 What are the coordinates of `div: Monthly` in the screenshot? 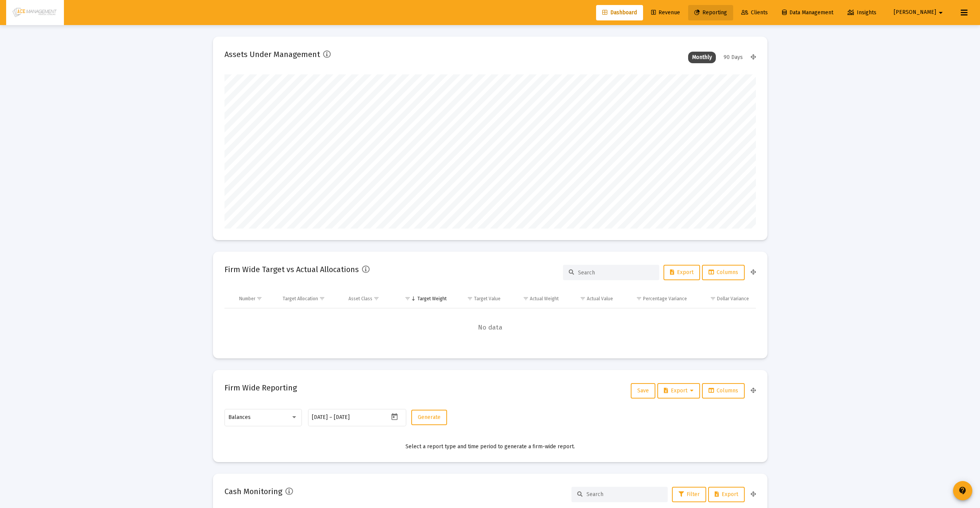 It's located at (702, 58).